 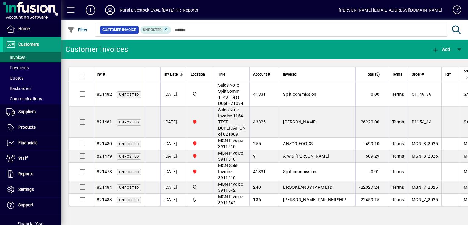 What do you see at coordinates (448, 74) in the screenshot?
I see `span: Ref` at bounding box center [448, 74].